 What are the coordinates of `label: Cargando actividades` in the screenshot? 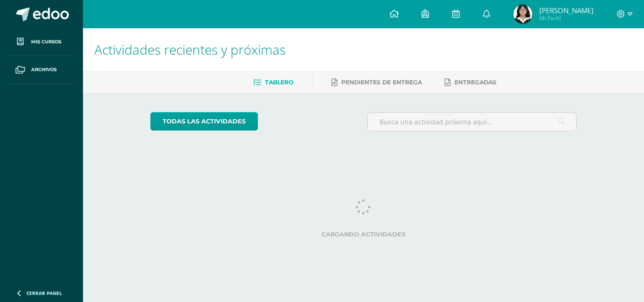 It's located at (363, 234).